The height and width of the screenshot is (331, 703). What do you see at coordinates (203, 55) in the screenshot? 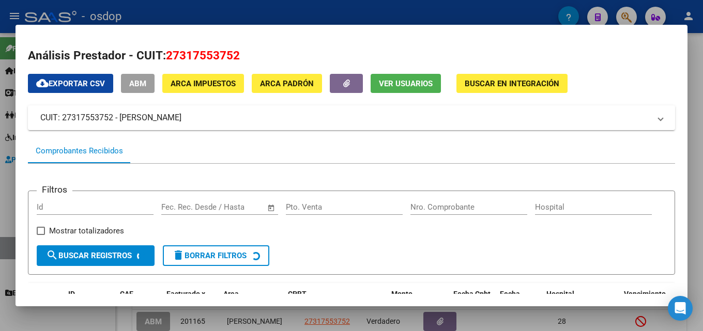
I see `span: 27317553752` at bounding box center [203, 55].